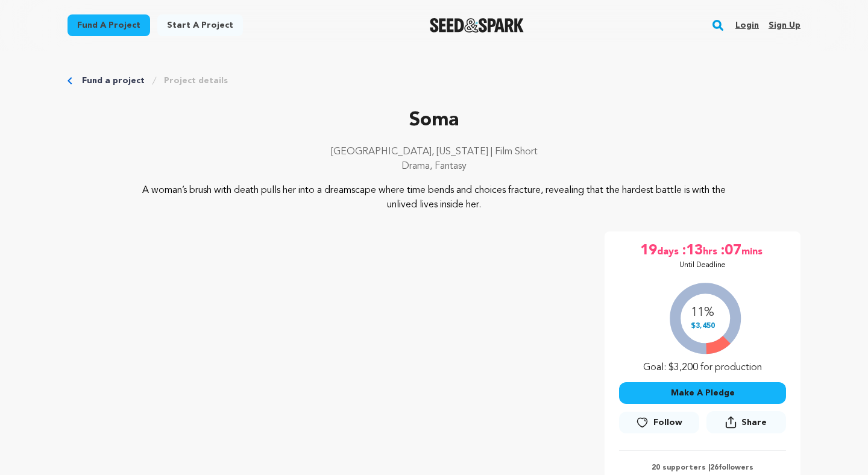  Describe the element at coordinates (476, 25) in the screenshot. I see `a: Seed&Spark Homepage` at that location.